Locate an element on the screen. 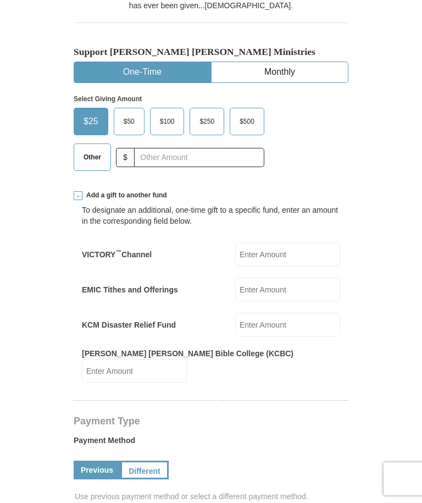 This screenshot has width=422, height=503. label: Payment Method is located at coordinates (211, 443).